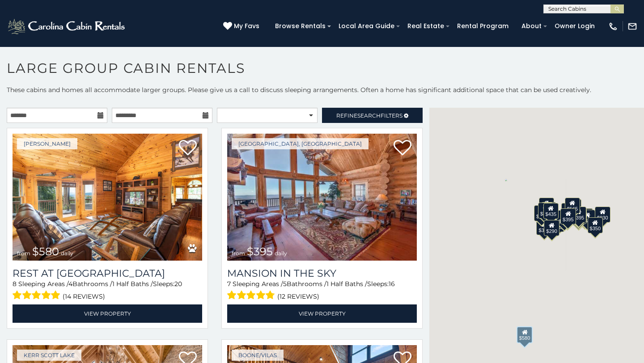 This screenshot has width=644, height=363. What do you see at coordinates (391, 284) in the screenshot?
I see `span: 16` at bounding box center [391, 284].